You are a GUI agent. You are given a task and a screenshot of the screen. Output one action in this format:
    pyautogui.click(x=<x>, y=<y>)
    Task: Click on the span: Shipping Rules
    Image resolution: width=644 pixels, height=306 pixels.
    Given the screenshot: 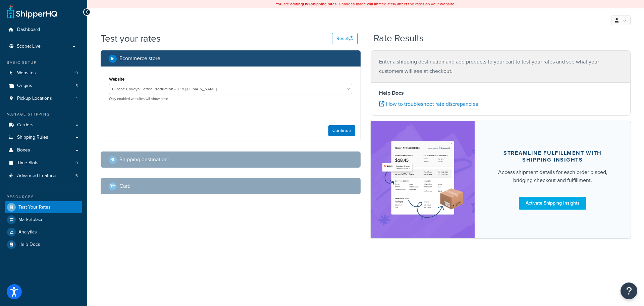 What is the action you would take?
    pyautogui.click(x=32, y=137)
    